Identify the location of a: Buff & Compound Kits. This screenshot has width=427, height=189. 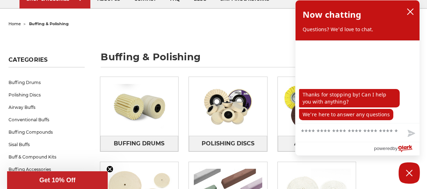
(46, 157).